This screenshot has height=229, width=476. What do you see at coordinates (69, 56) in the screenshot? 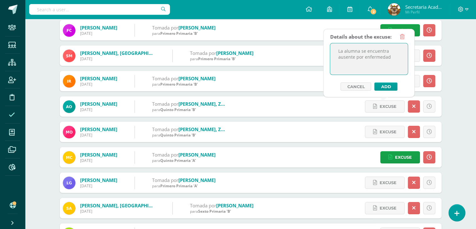
I see `img: dad594a17bf2662452ab2b6ebf0b028a.png` at bounding box center [69, 56].